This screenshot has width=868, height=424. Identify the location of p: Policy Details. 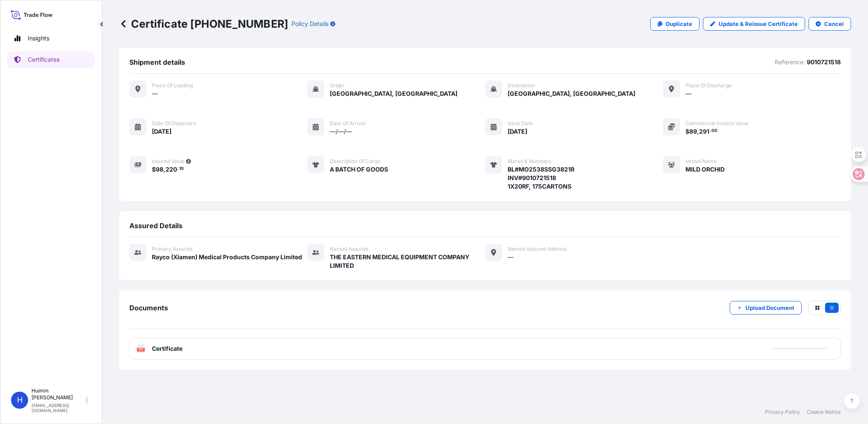
(310, 24).